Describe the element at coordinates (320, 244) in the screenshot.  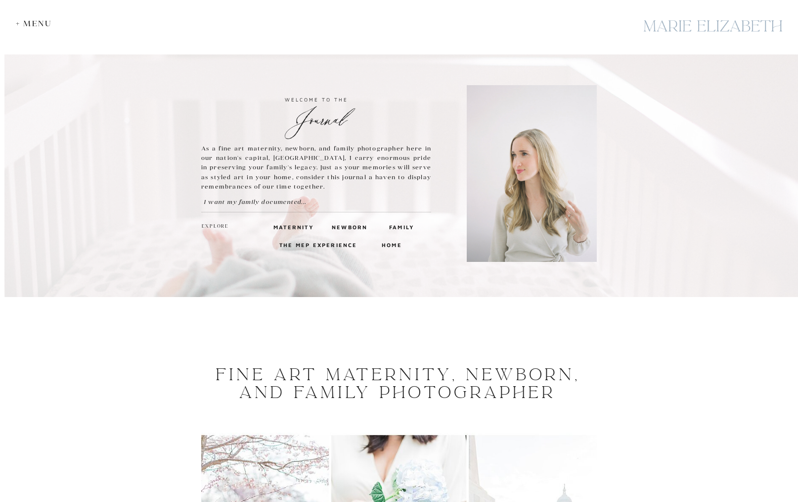
I see `a: The MEP Experience` at that location.